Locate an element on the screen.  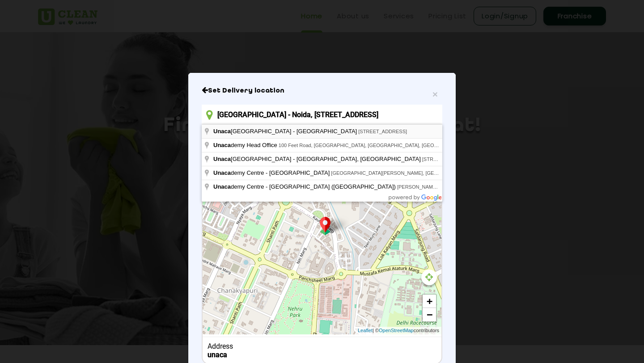
a: Leaflet is located at coordinates (364, 330).